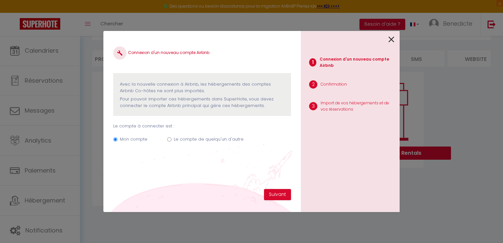  What do you see at coordinates (358, 106) in the screenshot?
I see `p: Import de vos hébergements et de vos réservations` at bounding box center [358, 106].